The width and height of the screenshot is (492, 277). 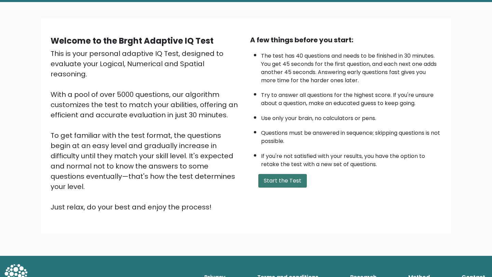 What do you see at coordinates (146, 130) in the screenshot?
I see `div: This is your personal adaptive IQ Test, designed to evaluate your Logical, Numerical and Spatial ...` at bounding box center [146, 130].